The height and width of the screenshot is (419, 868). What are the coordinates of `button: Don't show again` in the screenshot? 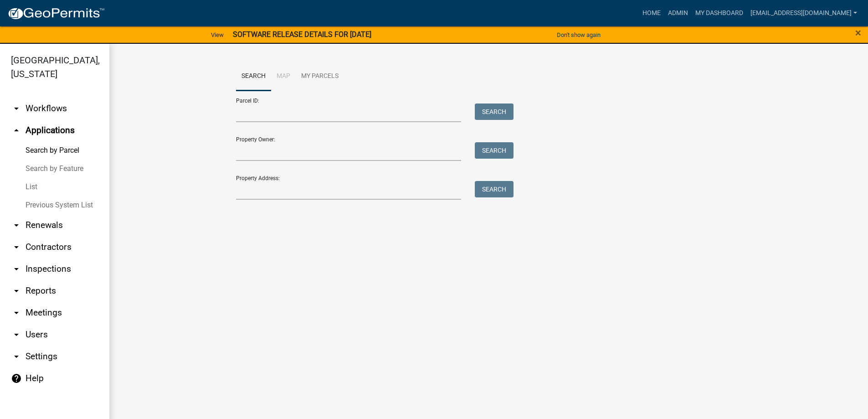 It's located at (579, 35).